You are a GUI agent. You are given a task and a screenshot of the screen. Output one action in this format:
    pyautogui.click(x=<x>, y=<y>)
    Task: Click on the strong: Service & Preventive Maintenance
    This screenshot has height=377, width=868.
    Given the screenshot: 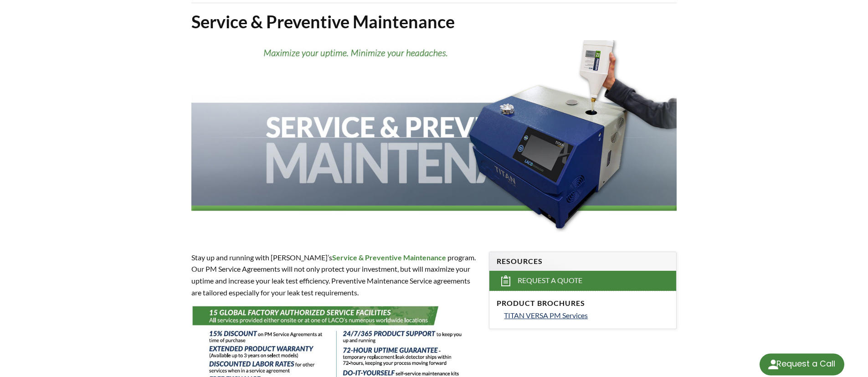 What is the action you would take?
    pyautogui.click(x=389, y=257)
    